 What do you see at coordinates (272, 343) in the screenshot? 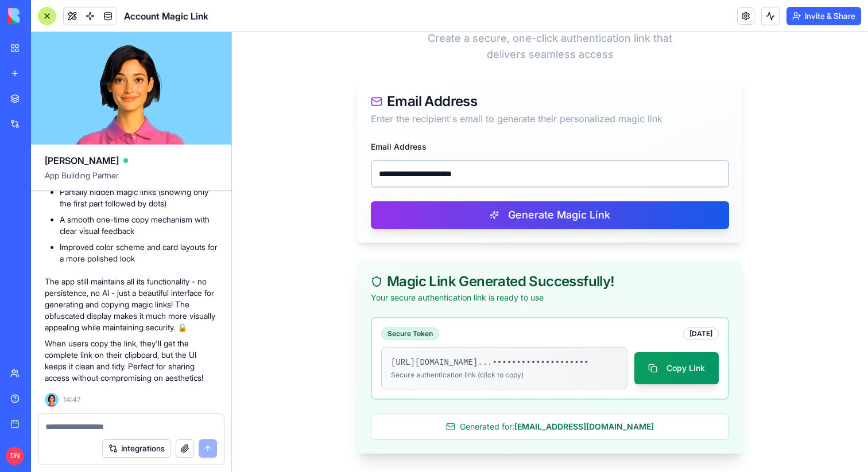
I see `div: Secure authentication link (click to copy)` at bounding box center [272, 343].